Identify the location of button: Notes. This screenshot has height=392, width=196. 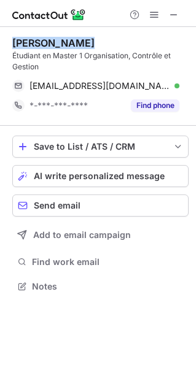
(100, 287).